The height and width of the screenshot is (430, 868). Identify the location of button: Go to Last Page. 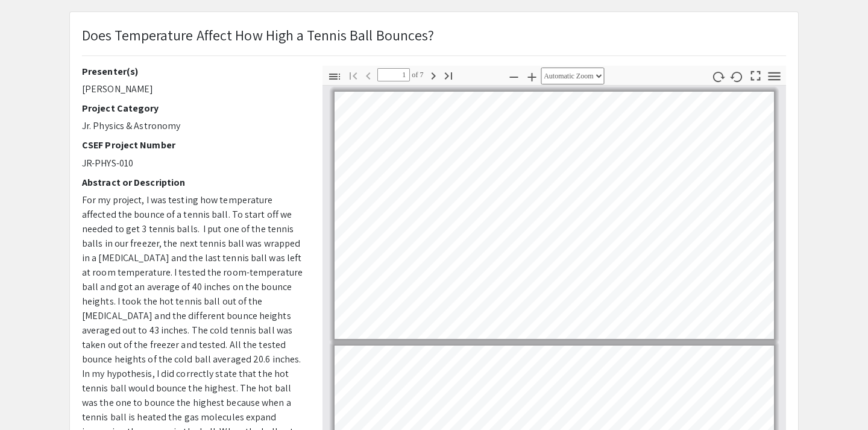
(449, 75).